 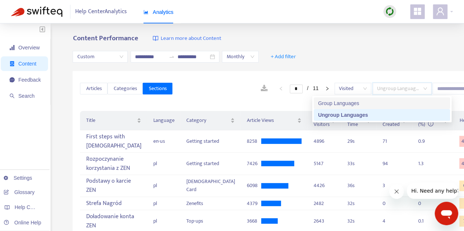 What do you see at coordinates (210, 204) in the screenshot?
I see `td: Zenefits` at bounding box center [210, 204].